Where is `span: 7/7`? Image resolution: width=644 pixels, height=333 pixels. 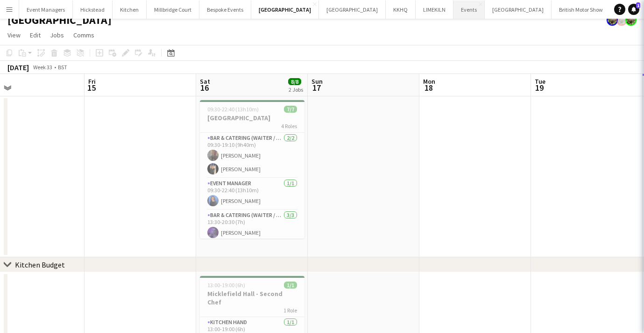
span: 7/7 is located at coordinates (291, 109).